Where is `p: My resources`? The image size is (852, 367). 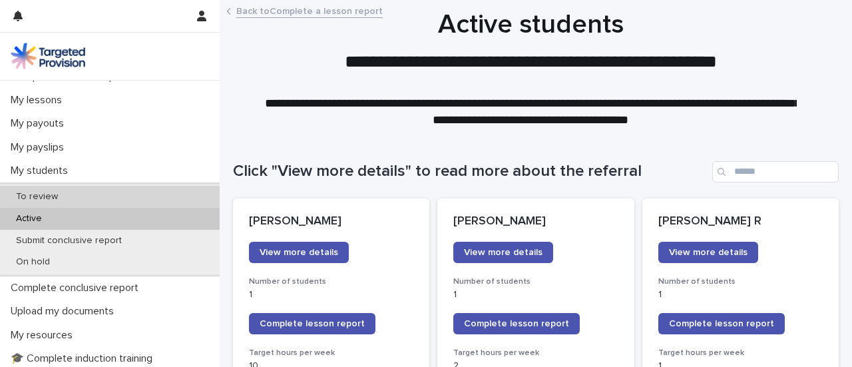
p: My resources is located at coordinates (44, 335).